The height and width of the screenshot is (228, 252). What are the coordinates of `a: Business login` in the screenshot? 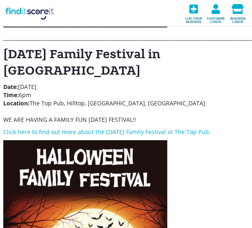 It's located at (238, 13).